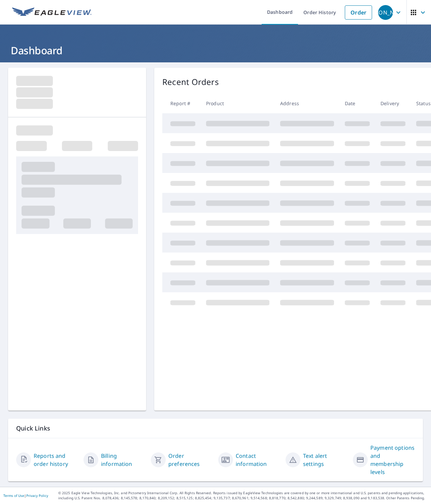 The height and width of the screenshot is (504, 431). What do you see at coordinates (14, 495) in the screenshot?
I see `a: Terms of Use` at bounding box center [14, 495].